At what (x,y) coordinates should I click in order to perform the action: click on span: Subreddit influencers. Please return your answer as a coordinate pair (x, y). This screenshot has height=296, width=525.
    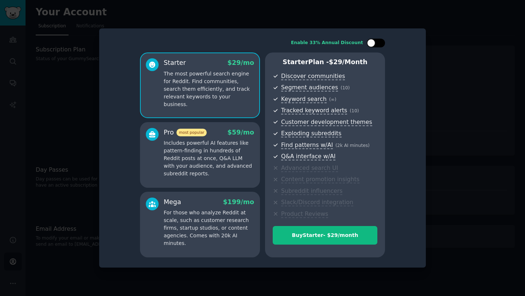
    Looking at the image, I should click on (312, 191).